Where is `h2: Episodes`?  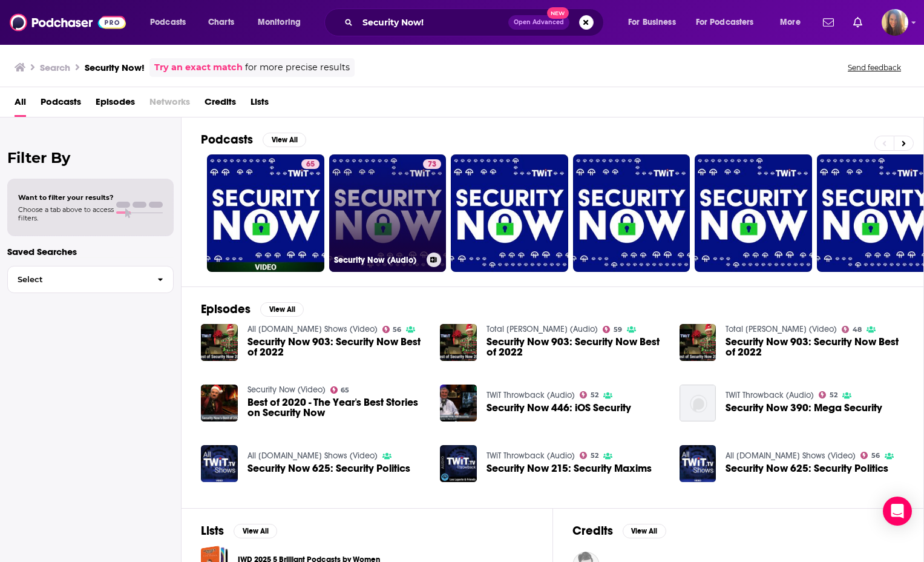 h2: Episodes is located at coordinates (226, 309).